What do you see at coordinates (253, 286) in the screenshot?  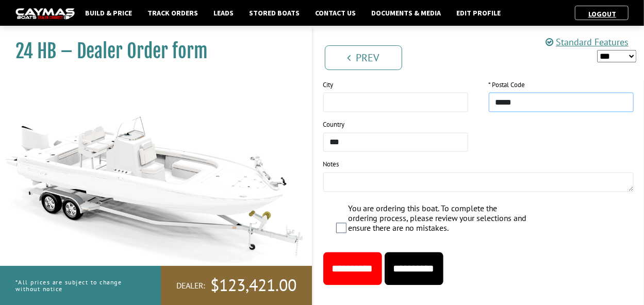 I see `span: $123,421.00` at bounding box center [253, 286].